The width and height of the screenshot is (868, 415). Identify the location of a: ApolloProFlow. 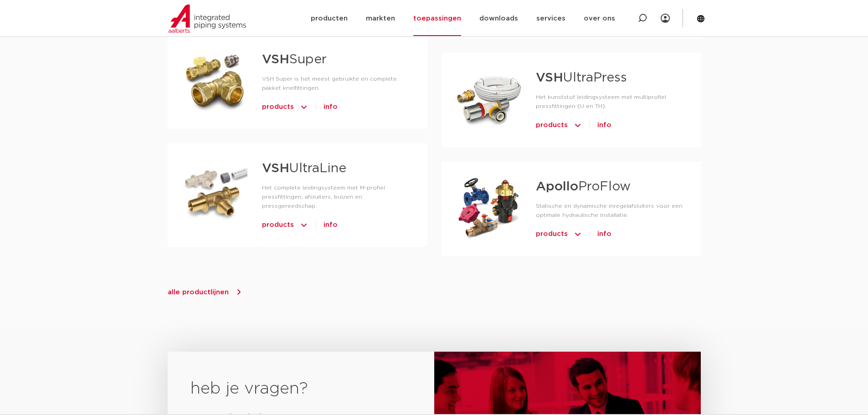
(583, 187).